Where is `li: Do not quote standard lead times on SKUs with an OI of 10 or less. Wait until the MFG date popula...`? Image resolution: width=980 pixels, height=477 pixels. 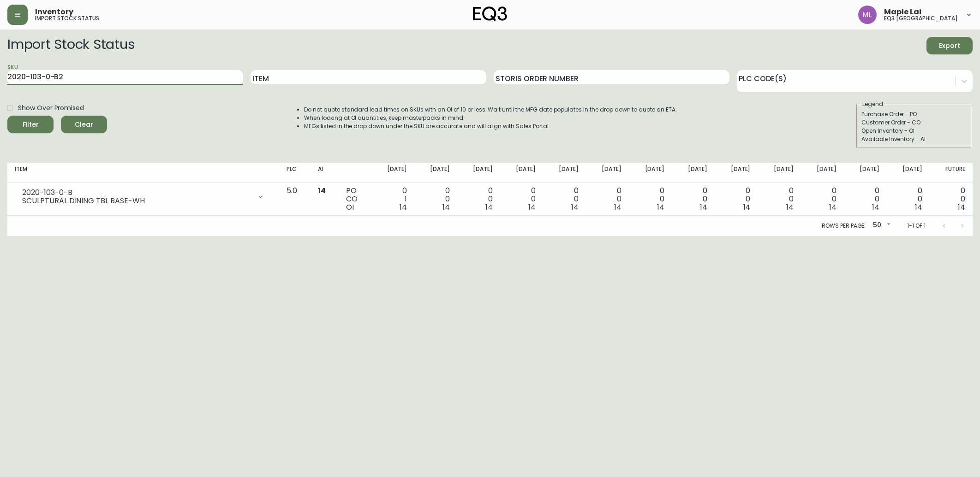
li: Do not quote standard lead times on SKUs with an OI of 10 or less. Wait until the MFG date popula... is located at coordinates (490, 109).